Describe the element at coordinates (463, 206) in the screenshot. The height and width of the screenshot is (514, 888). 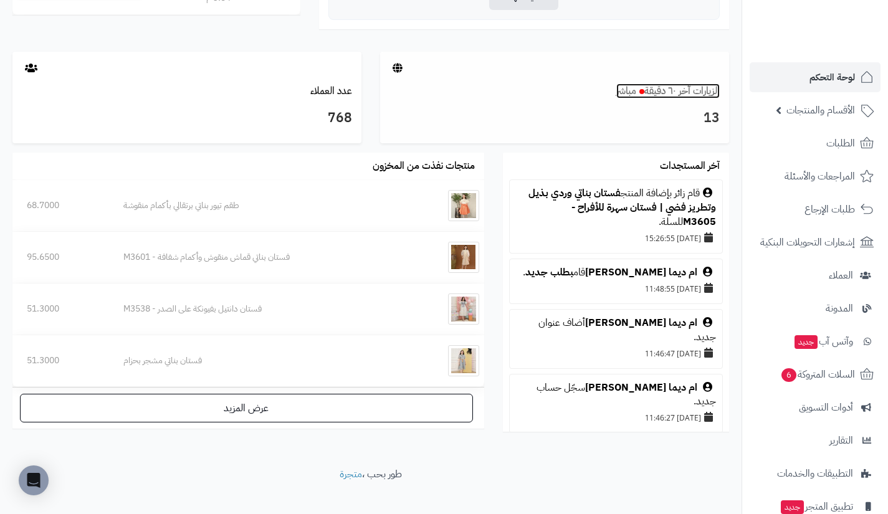
I see `img: طقم تيور بناتي برتقالي بأكمام منقوشة` at that location.